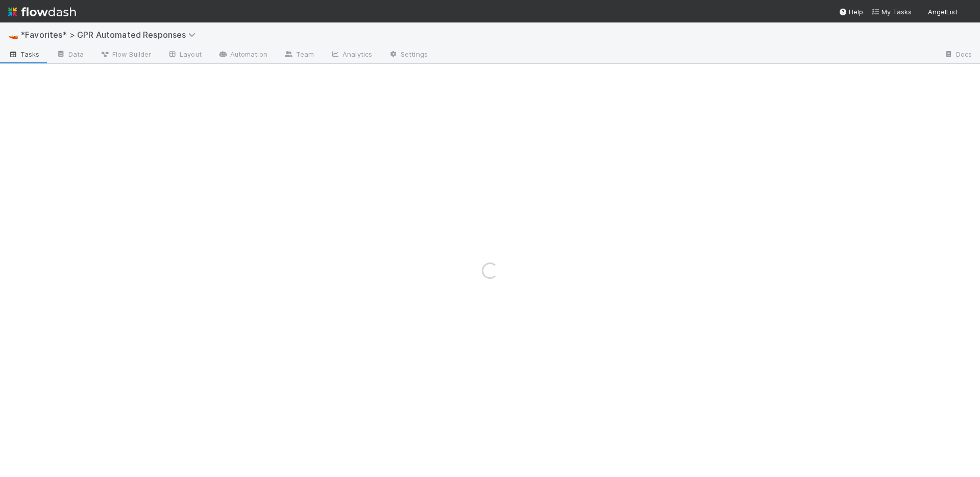  I want to click on span: Flow Builder, so click(125, 54).